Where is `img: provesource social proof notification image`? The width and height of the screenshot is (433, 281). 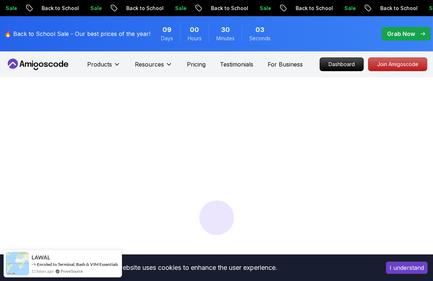 img: provesource social proof notification image is located at coordinates (17, 263).